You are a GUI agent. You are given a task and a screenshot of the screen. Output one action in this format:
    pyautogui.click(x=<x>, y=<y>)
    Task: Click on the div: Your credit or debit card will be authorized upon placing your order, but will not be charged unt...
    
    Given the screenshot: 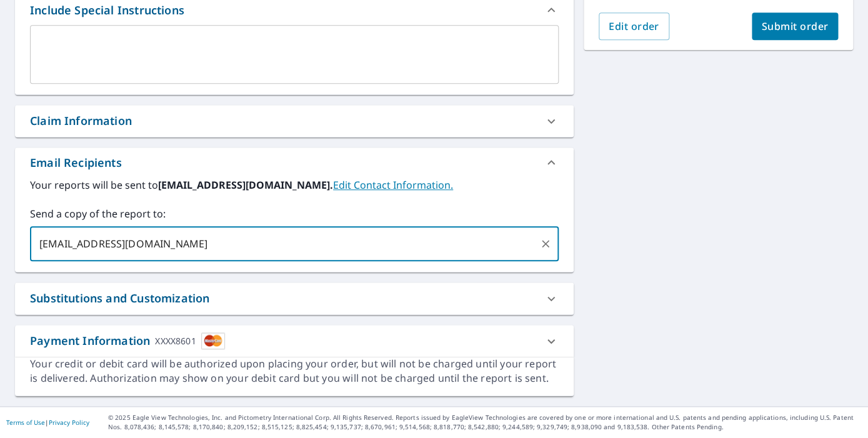 What is the action you would take?
    pyautogui.click(x=294, y=371)
    